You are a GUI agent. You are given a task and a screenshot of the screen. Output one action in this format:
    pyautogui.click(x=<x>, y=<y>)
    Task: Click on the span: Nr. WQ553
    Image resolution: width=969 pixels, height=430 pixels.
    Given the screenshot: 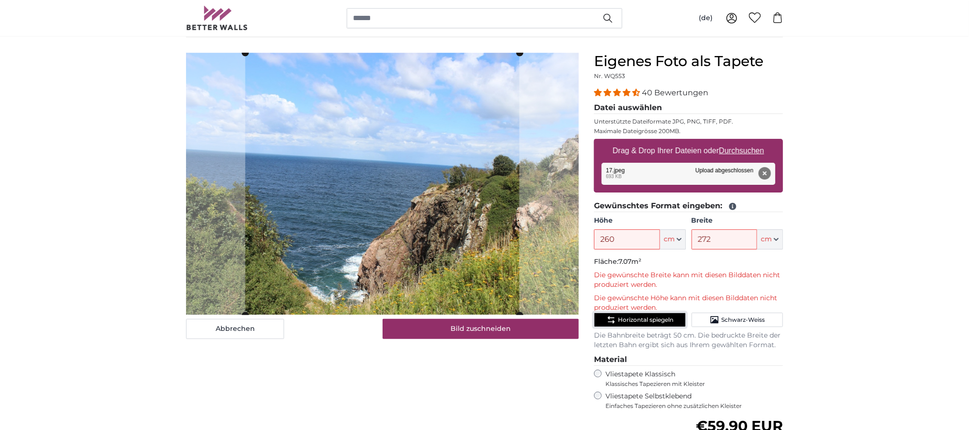 What is the action you would take?
    pyautogui.click(x=610, y=76)
    